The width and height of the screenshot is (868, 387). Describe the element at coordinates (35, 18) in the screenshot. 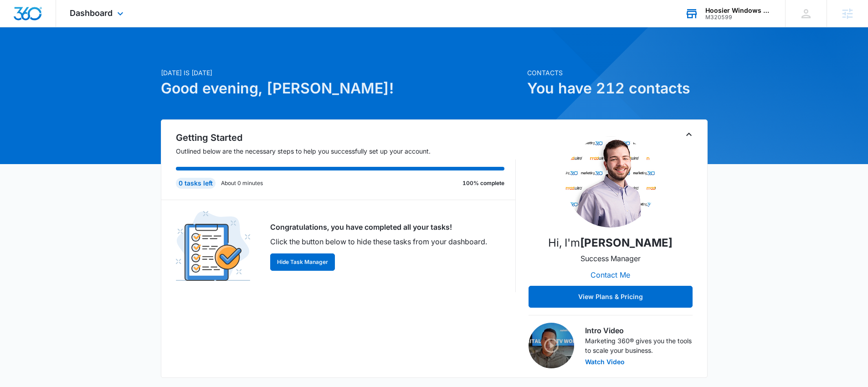

I see `div: v 4.0.24` at that location.